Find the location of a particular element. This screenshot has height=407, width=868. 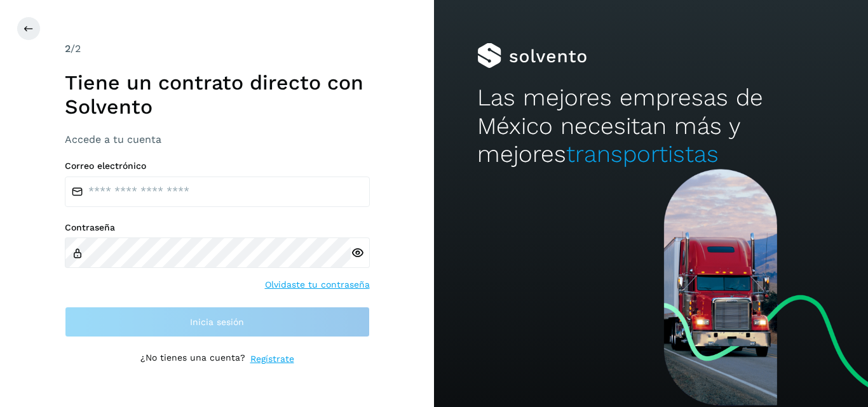

span: transportistas is located at coordinates (643, 154).